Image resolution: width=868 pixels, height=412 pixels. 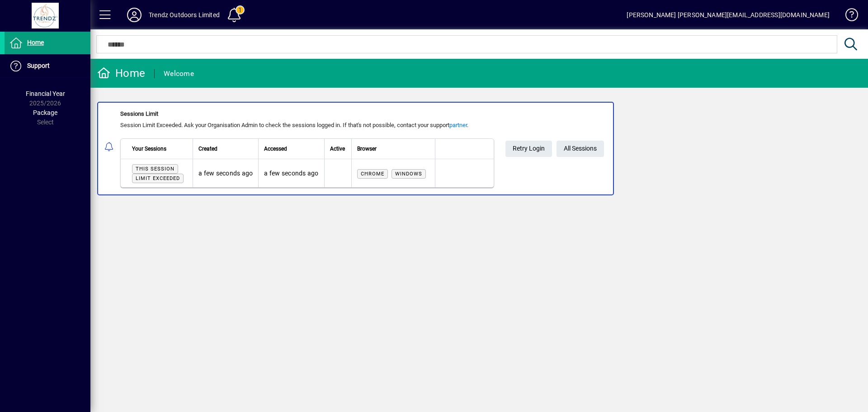 I want to click on a: Support, so click(x=47, y=66).